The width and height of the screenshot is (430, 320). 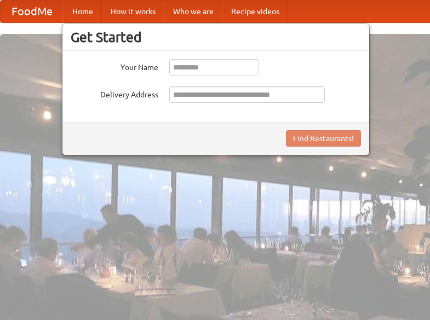 I want to click on a: FoodMe, so click(x=32, y=12).